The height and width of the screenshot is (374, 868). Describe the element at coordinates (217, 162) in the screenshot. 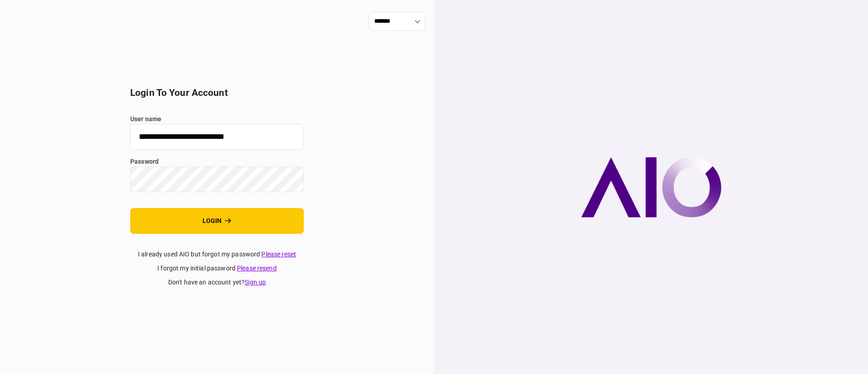

I see `label: password` at that location.